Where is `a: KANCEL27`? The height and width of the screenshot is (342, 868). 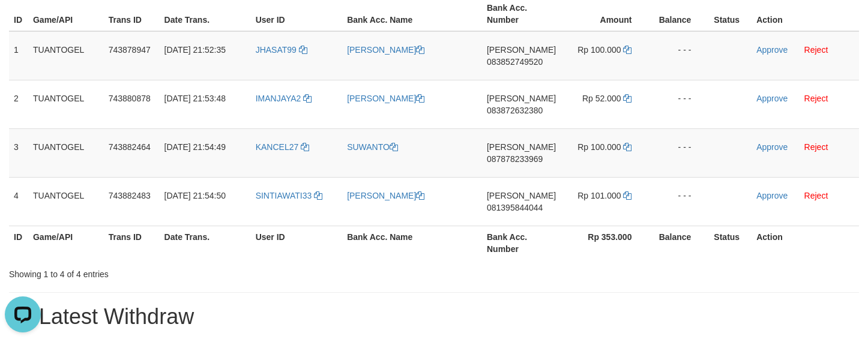 a: KANCEL27 is located at coordinates (282, 147).